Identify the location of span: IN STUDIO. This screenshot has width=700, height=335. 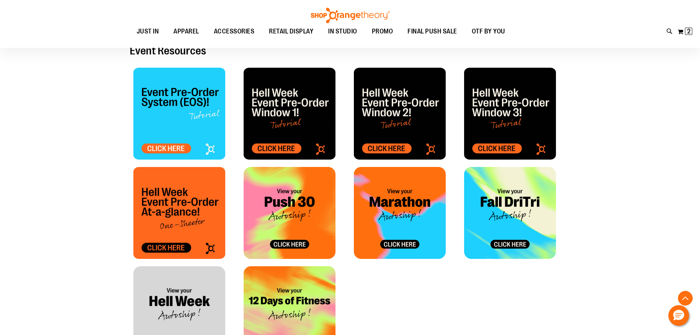
(343, 31).